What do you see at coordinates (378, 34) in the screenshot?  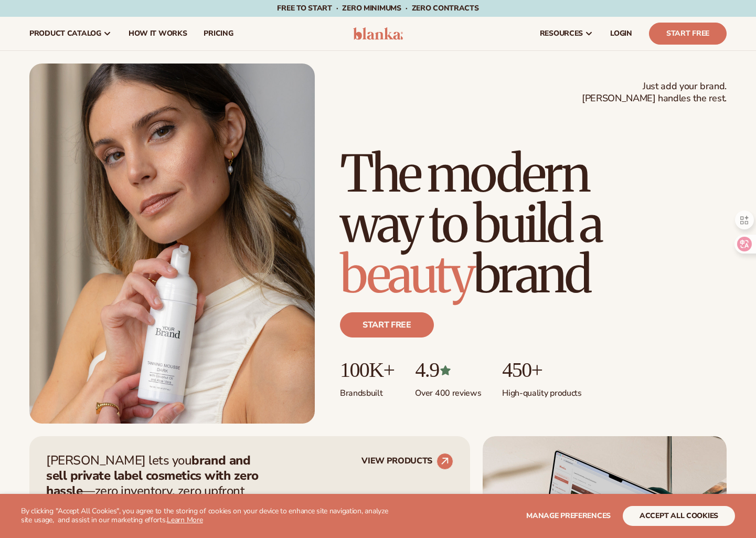 I see `img: logo` at bounding box center [378, 34].